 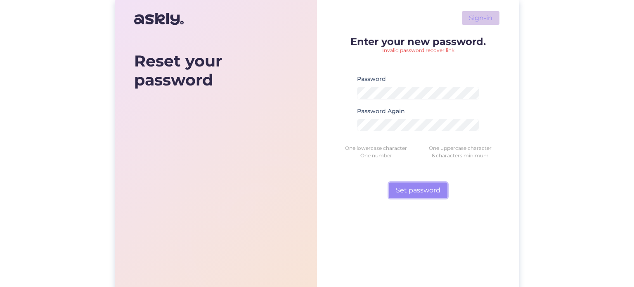 What do you see at coordinates (381, 111) in the screenshot?
I see `label: Password Again` at bounding box center [381, 111].